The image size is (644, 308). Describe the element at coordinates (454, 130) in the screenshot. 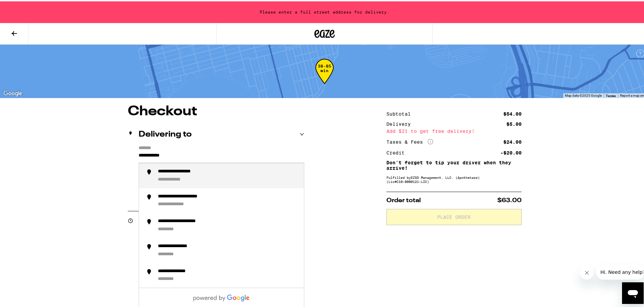

I see `div: Add $21 to get free delivery!` at that location.